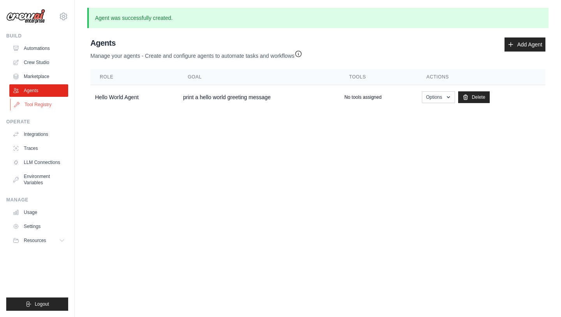 The image size is (561, 317). What do you see at coordinates (42, 304) in the screenshot?
I see `span: Logout` at bounding box center [42, 304].